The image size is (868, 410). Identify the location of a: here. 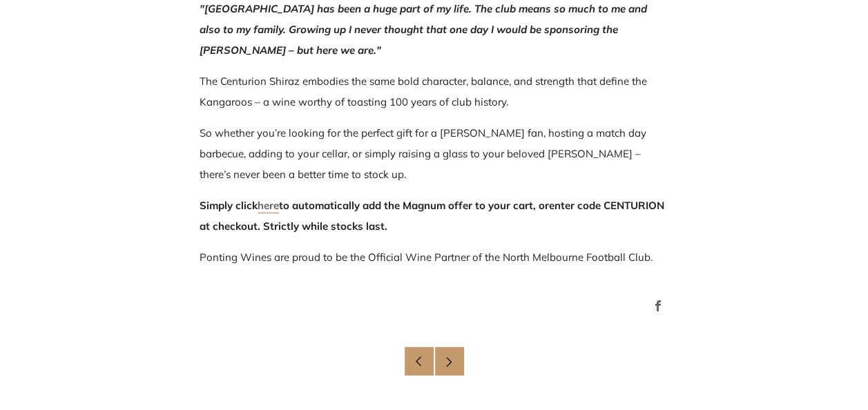
(268, 206).